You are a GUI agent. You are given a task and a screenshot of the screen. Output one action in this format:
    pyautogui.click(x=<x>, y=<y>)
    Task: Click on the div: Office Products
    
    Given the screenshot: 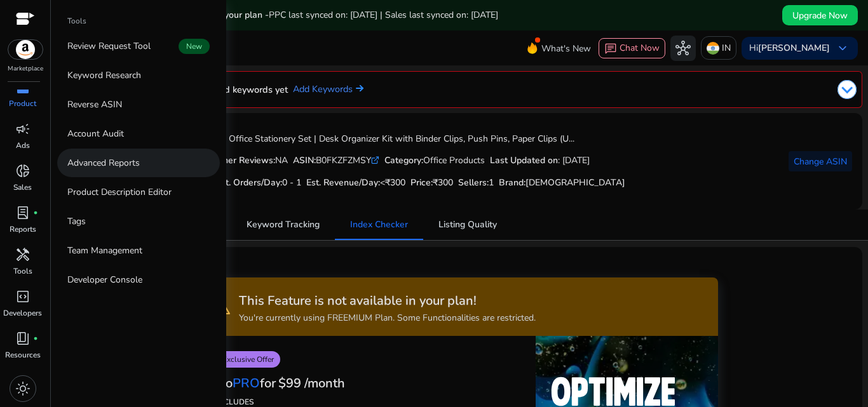 What is the action you would take?
    pyautogui.click(x=435, y=160)
    